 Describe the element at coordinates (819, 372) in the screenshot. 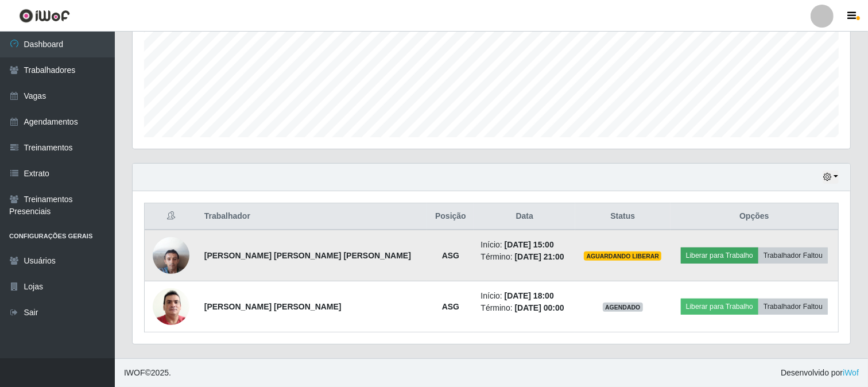

I see `span: Desenvolvido por` at that location.